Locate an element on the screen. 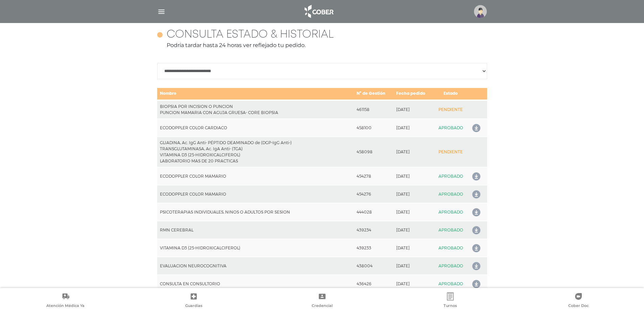 The height and width of the screenshot is (311, 644). img: logo_cober_home-white.png is located at coordinates (318, 12).